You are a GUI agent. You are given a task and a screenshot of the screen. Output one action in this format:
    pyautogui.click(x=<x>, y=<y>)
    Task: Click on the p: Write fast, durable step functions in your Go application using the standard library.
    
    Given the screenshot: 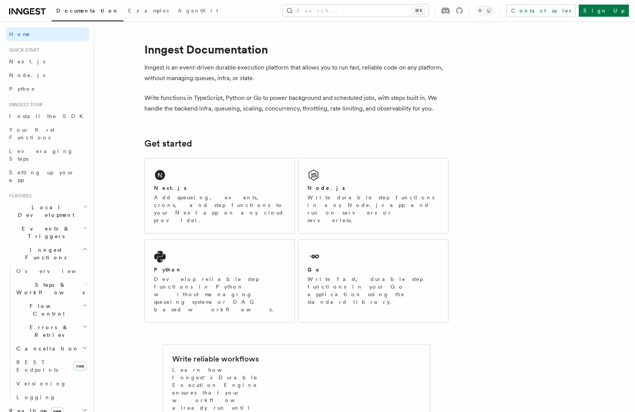 What is the action you would take?
    pyautogui.click(x=373, y=291)
    